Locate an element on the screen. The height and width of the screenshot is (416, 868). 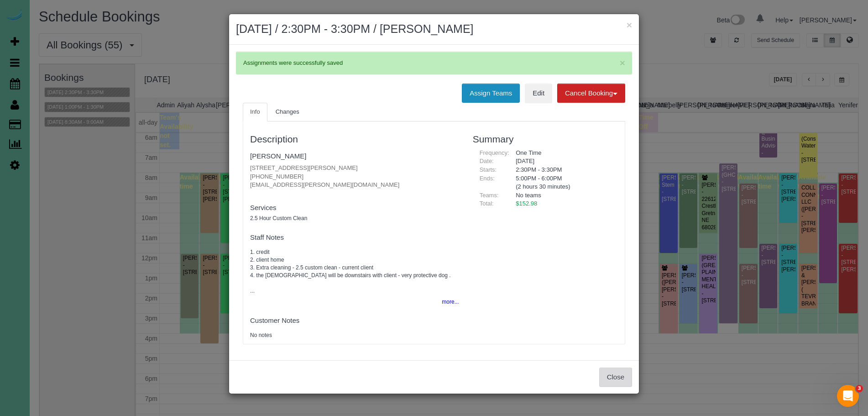
span: Teams: is located at coordinates (489, 195).